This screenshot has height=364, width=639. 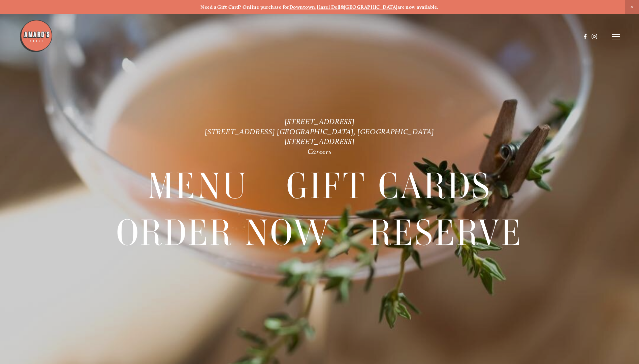 I want to click on a: Careers, so click(x=320, y=151).